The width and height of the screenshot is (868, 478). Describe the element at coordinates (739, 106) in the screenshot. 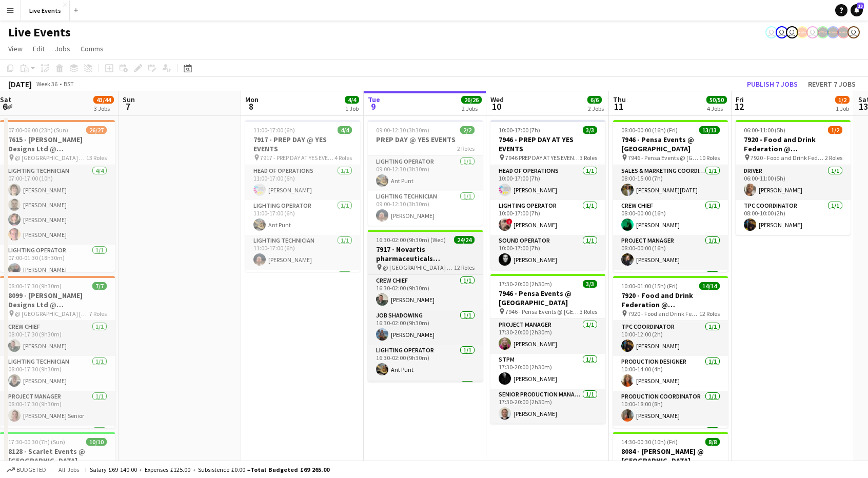

I see `span: 12` at that location.